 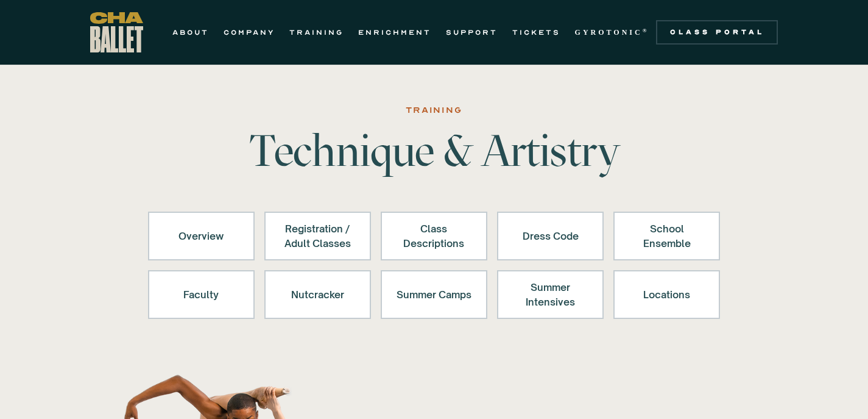 What do you see at coordinates (434, 294) in the screenshot?
I see `a: Summer Camps` at bounding box center [434, 294].